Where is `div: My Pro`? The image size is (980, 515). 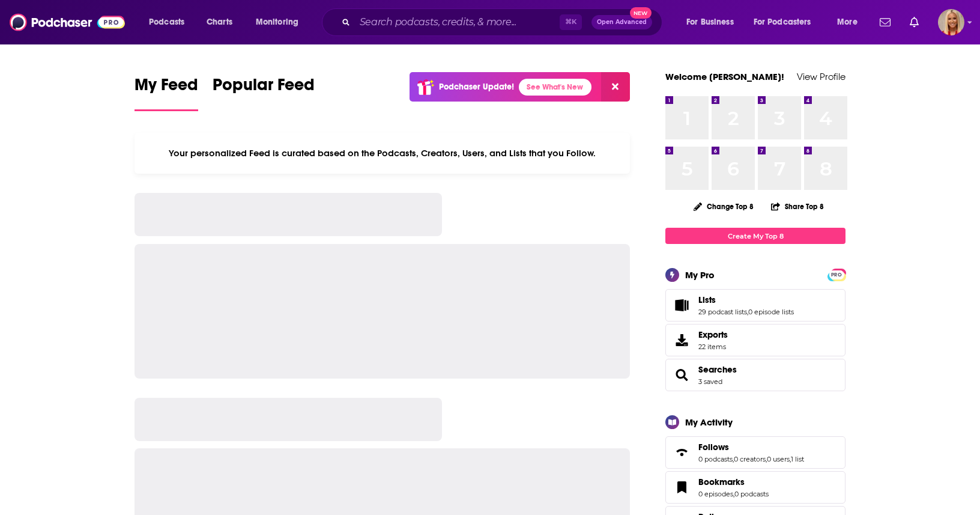 div: My Pro is located at coordinates (700, 274).